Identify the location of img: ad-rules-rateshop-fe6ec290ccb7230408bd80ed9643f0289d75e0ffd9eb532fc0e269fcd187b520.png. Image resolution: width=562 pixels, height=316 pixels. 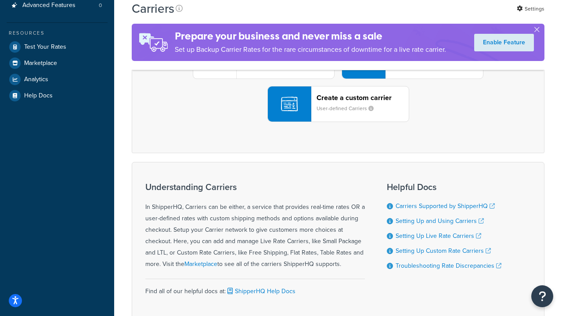
(153, 42).